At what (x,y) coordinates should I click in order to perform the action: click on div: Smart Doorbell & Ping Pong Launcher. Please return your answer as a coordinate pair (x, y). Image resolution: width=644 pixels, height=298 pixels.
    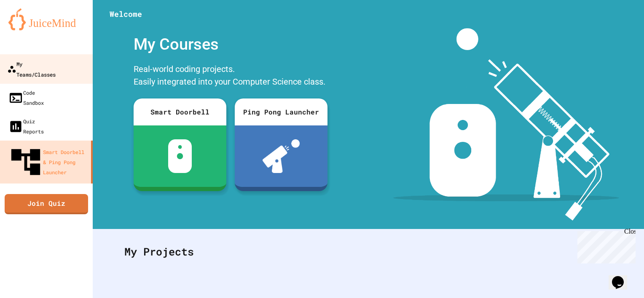
    Looking at the image, I should click on (48, 162).